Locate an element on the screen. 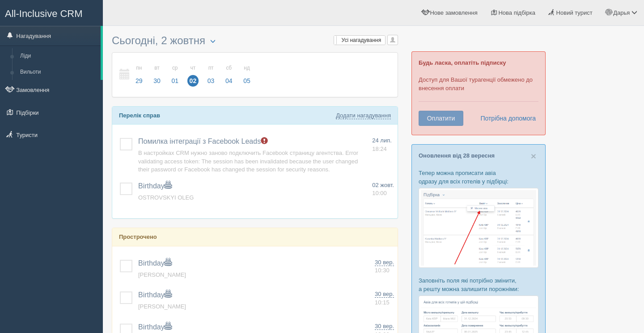 The image size is (644, 333). small: ср is located at coordinates (175, 68).